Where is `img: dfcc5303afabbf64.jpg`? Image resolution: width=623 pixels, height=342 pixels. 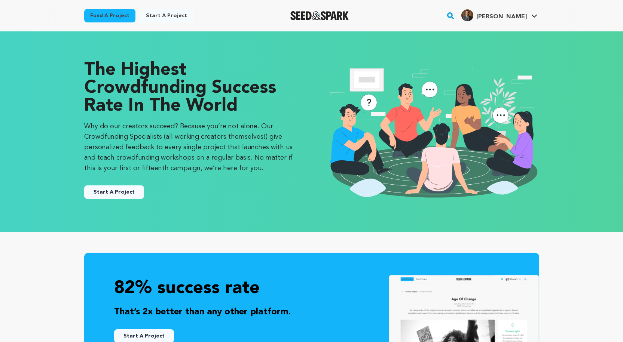 img: dfcc5303afabbf64.jpg is located at coordinates (467, 15).